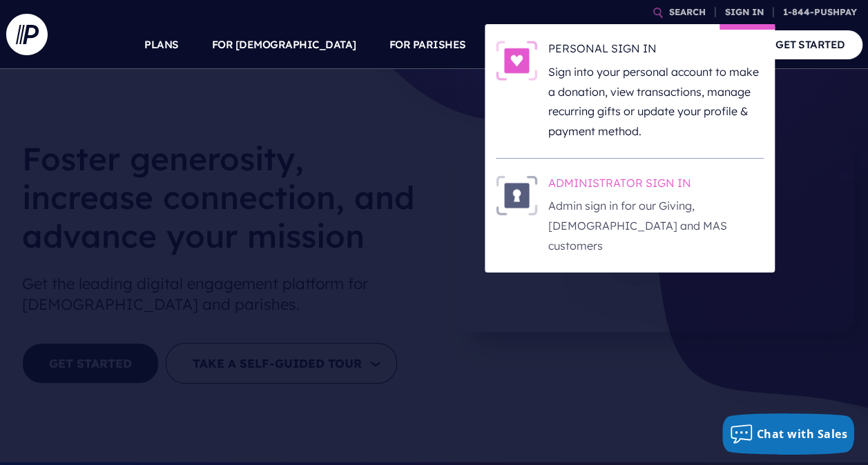  I want to click on img: ADMINISTRATOR SIGN IN - Illustration, so click(516, 195).